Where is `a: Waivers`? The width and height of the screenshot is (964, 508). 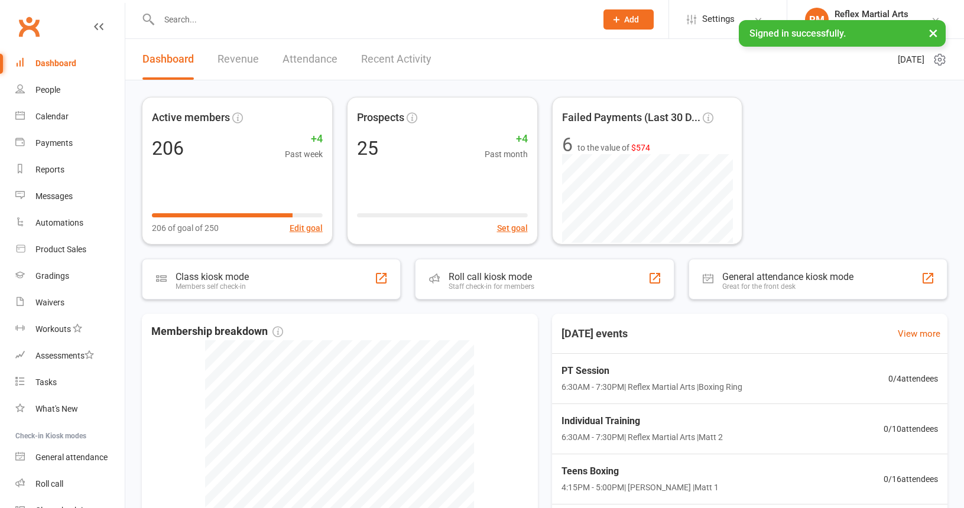
a: Waivers is located at coordinates (70, 303).